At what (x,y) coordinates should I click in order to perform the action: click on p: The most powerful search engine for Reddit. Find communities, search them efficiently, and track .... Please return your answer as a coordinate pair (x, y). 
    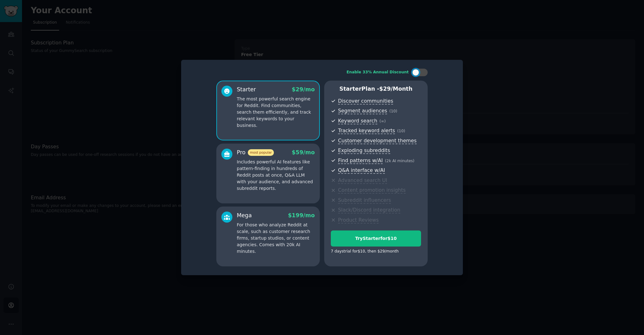
    Looking at the image, I should click on (276, 112).